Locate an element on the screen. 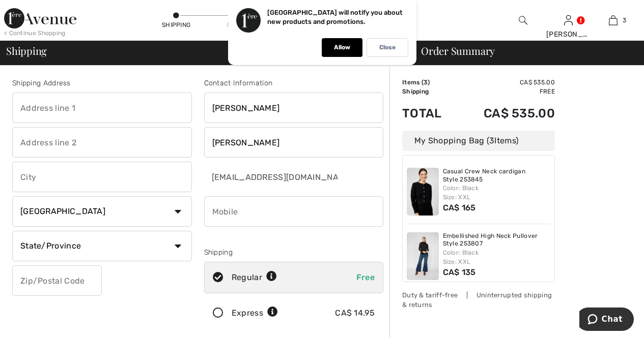 This screenshot has height=338, width=644. span: Free is located at coordinates (366, 277).